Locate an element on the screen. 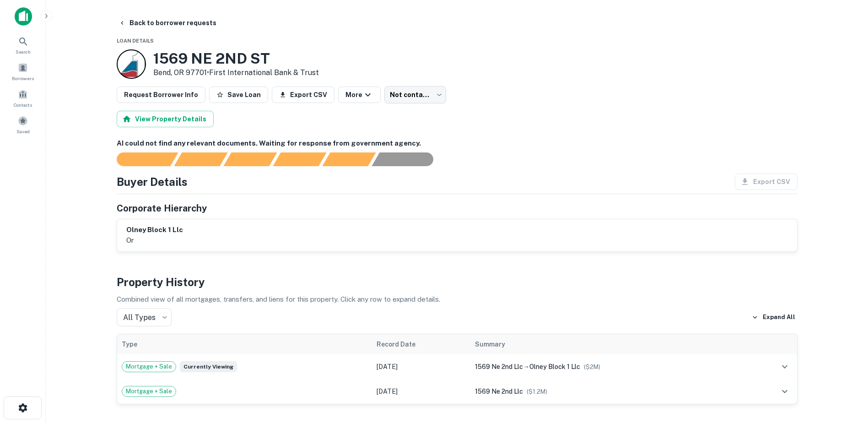 The width and height of the screenshot is (868, 423). div: Not contacted is located at coordinates (415, 95).